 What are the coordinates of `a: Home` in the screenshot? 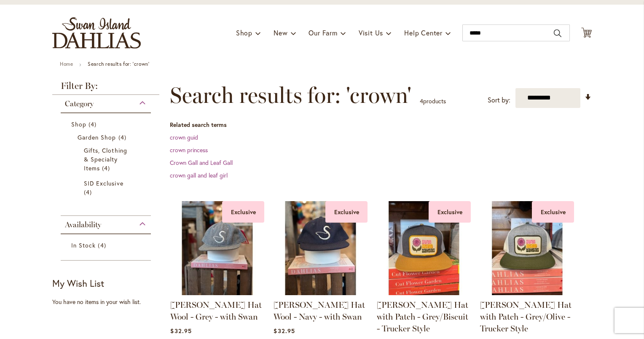 It's located at (66, 64).